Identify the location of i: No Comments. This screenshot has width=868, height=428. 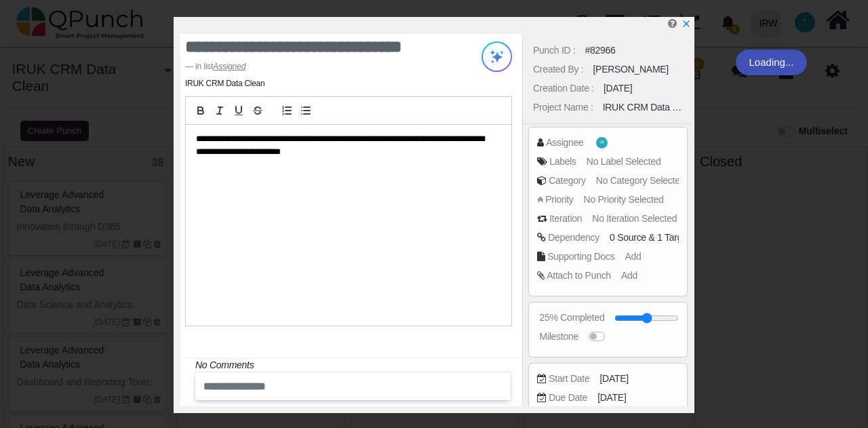
(224, 365).